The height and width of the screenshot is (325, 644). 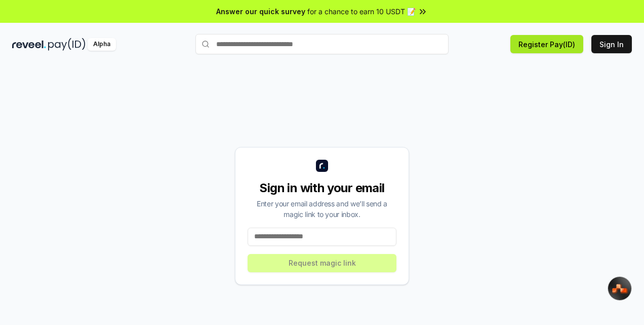 I want to click on img: svg+xml,%3Csvg%20xmlns%3D%22http%3A%2F%2Fwww.w3.org%2F2000%2Fsvg%22%20width%3D%2233%22%20height%3..., so click(x=620, y=289).